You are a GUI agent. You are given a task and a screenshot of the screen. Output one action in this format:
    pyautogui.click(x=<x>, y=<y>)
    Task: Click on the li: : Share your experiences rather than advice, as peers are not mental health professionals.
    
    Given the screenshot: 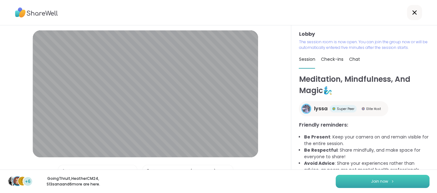 What is the action you would take?
    pyautogui.click(x=367, y=166)
    